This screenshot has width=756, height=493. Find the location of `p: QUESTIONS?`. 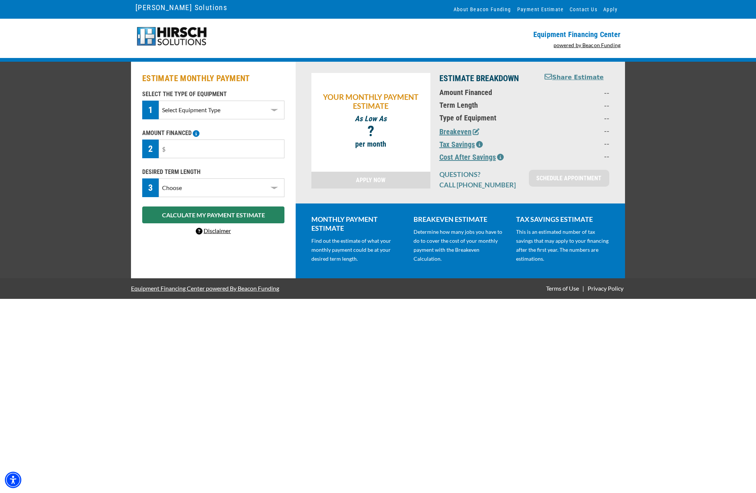

p: QUESTIONS? is located at coordinates (479, 174).